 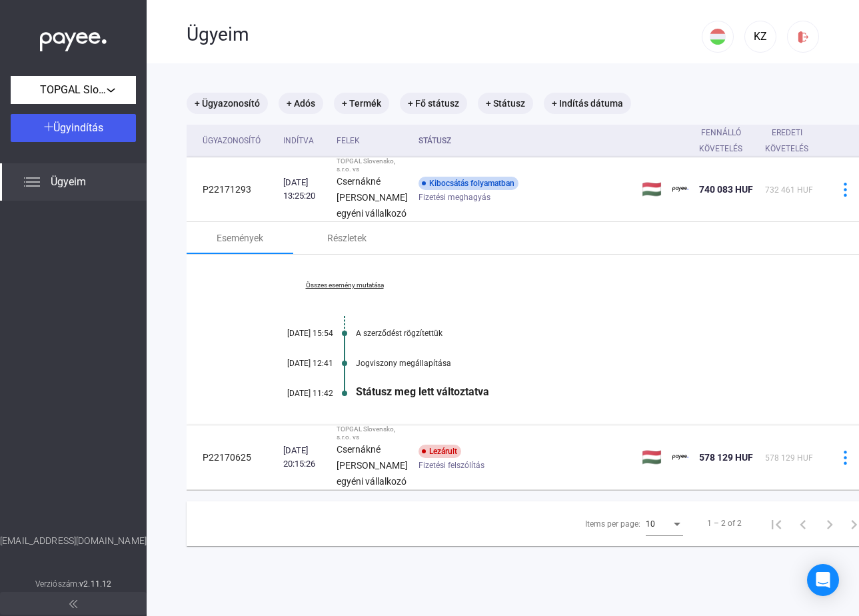 I want to click on img: arrow-double-left-grey.svg, so click(x=73, y=603).